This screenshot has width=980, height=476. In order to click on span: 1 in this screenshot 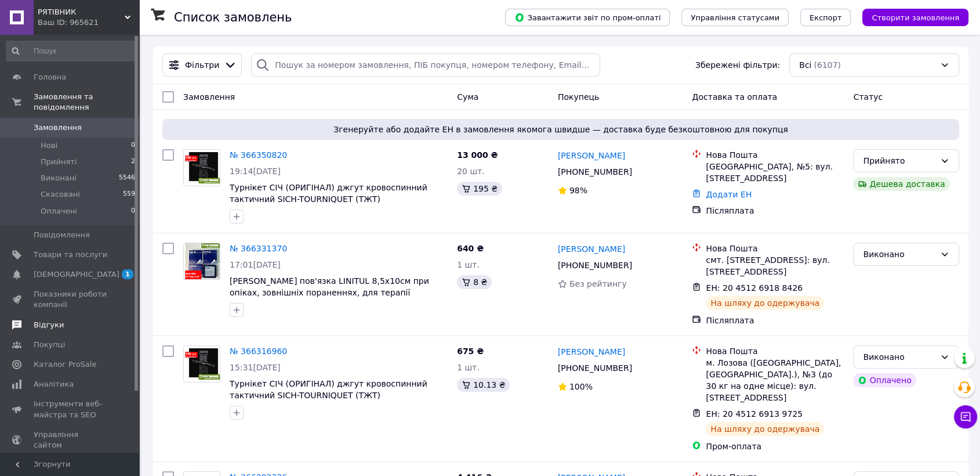, I will do `click(128, 274)`.